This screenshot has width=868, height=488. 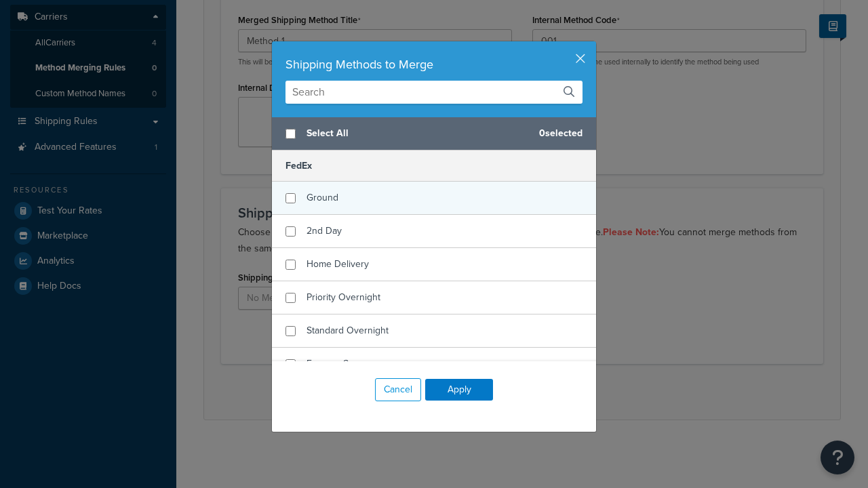 I want to click on span: Priority Overnight, so click(x=343, y=297).